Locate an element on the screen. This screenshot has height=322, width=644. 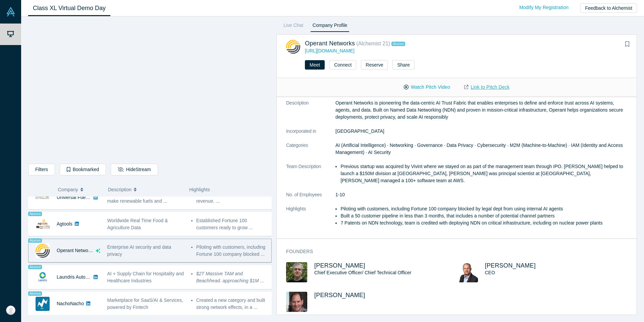
a: Company Profile is located at coordinates (330, 26).